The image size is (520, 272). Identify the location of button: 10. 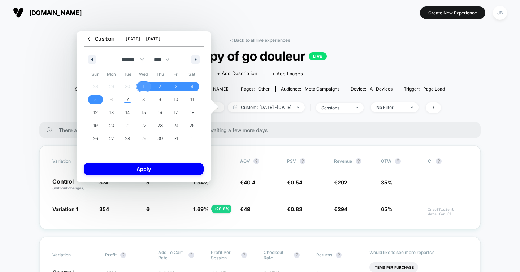
(176, 100).